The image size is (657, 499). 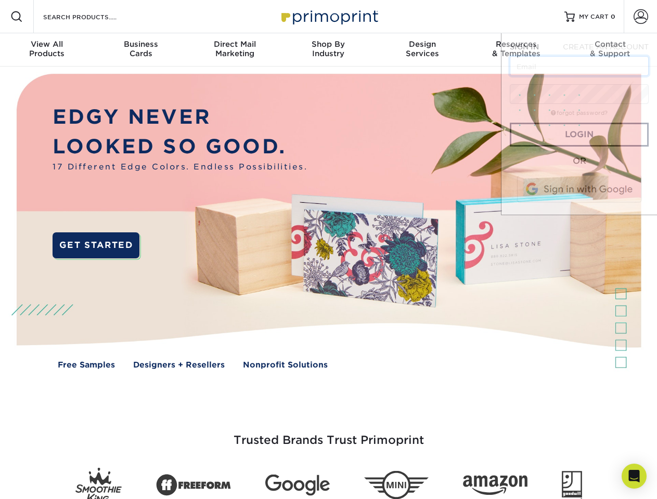 I want to click on span: Resources, so click(x=516, y=44).